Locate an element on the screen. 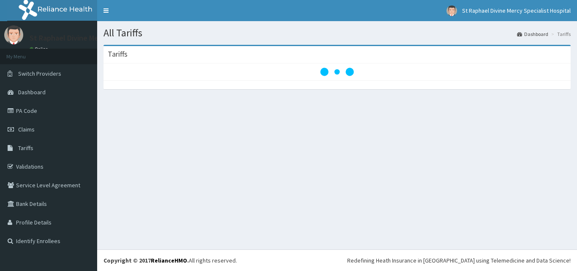 This screenshot has width=577, height=271. footer: All rights reserved. is located at coordinates (337, 260).